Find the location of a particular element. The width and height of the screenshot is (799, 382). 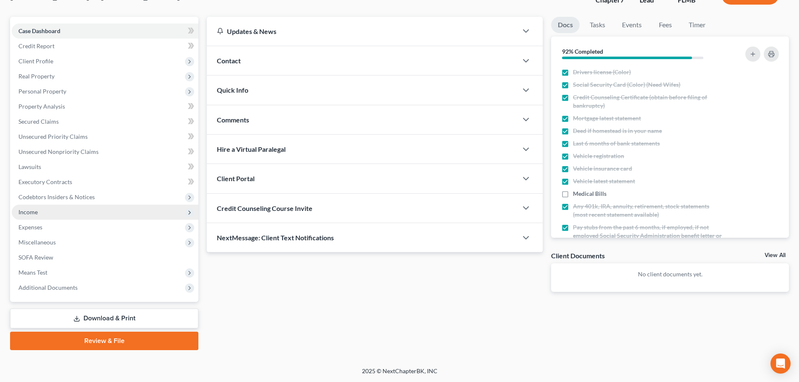

a: Credit Report is located at coordinates (105, 46).